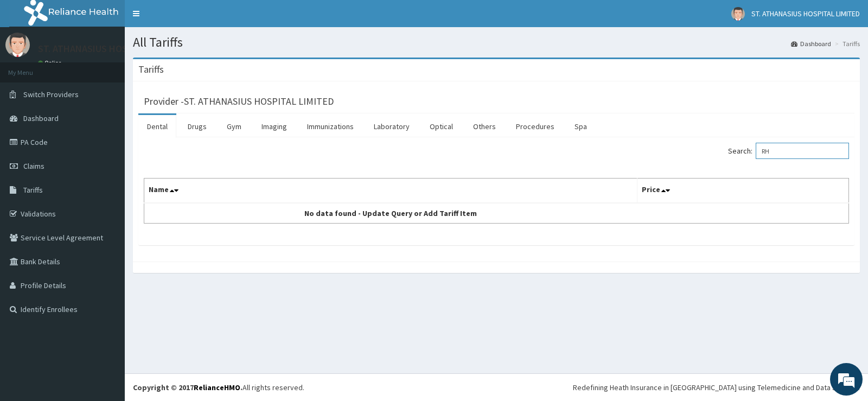  I want to click on a: Online, so click(51, 63).